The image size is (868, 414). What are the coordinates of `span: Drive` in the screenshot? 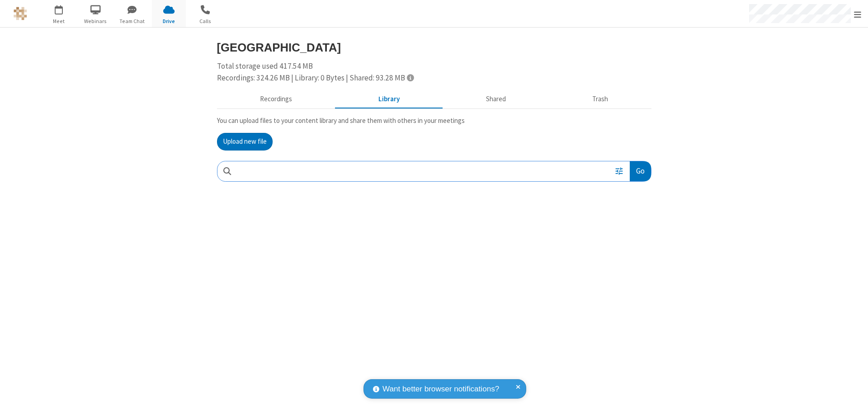 It's located at (169, 22).